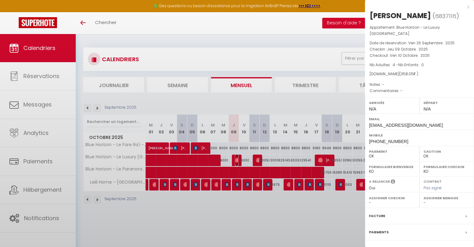 The height and width of the screenshot is (247, 474). I want to click on label: Paiement, so click(392, 151).